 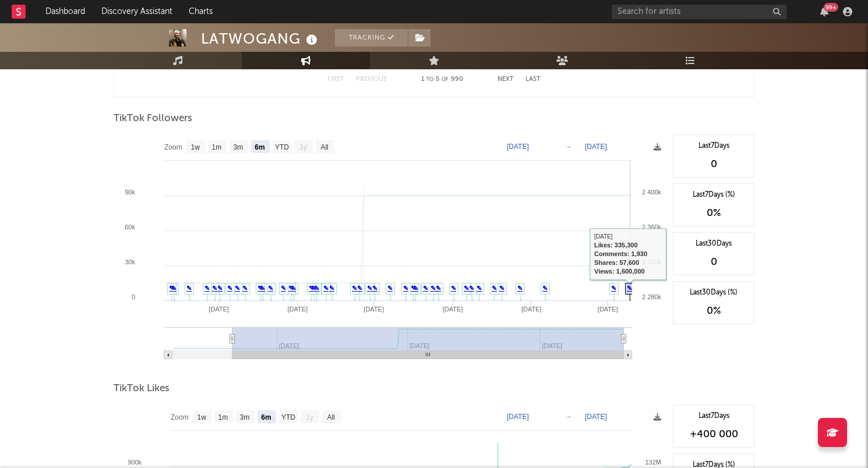 I want to click on text: 30k, so click(x=130, y=262).